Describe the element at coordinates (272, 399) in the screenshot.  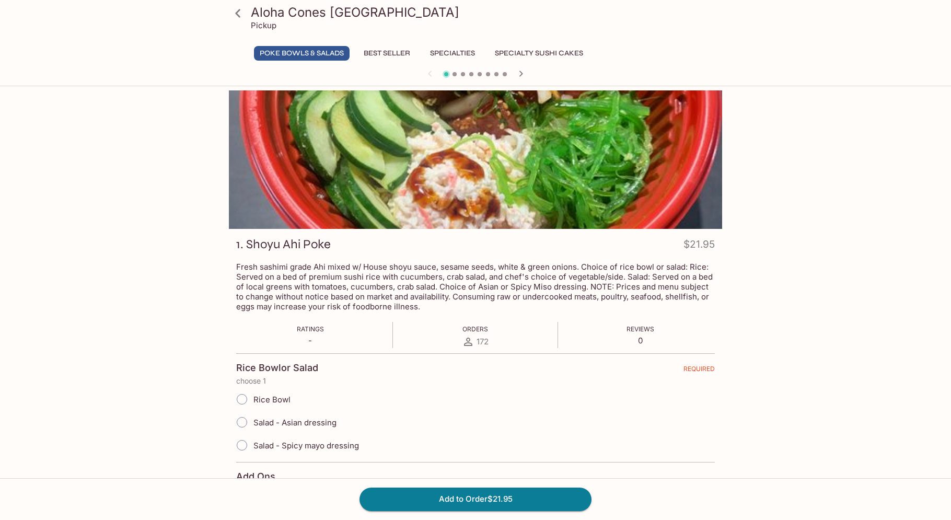
I see `span: Rice Bowl` at that location.